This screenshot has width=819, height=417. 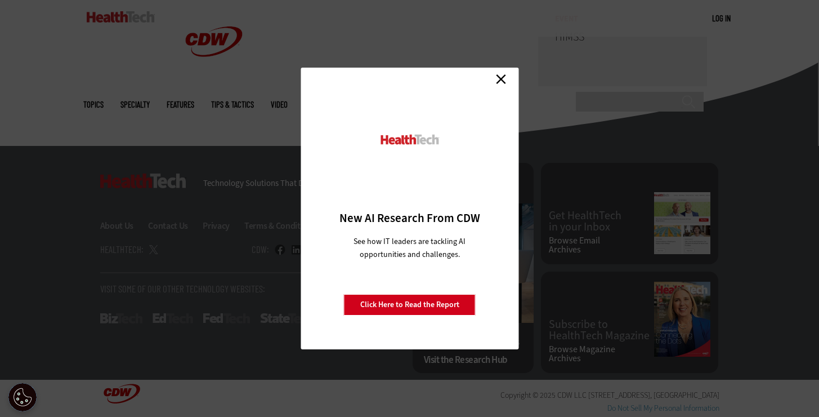 What do you see at coordinates (501, 79) in the screenshot?
I see `a: Close` at bounding box center [501, 79].